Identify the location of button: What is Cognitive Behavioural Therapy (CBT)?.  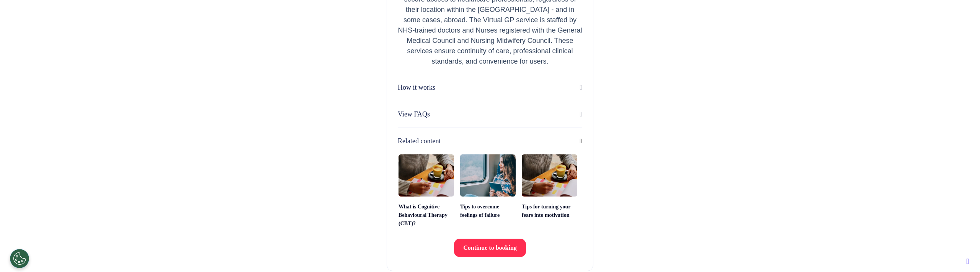
(426, 191).